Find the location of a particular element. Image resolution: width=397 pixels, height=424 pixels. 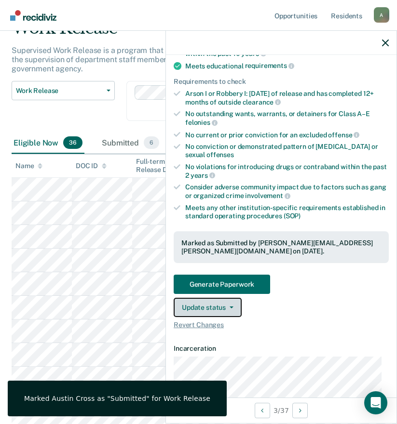

div: Meets educational is located at coordinates (287, 66).